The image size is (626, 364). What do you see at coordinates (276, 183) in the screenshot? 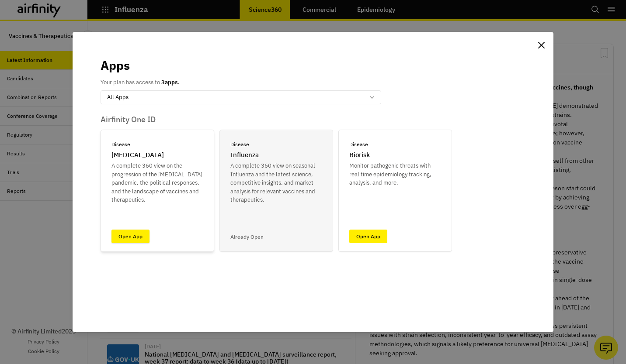
I see `p: A complete 360 view on seasonal Influenza and the latest science, competitive insights, and marke...` at bounding box center [276, 183].